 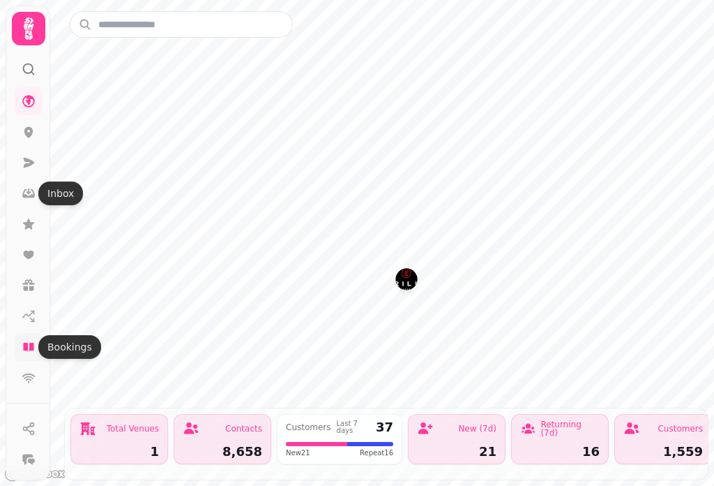 What do you see at coordinates (298, 452) in the screenshot?
I see `span: New 21` at bounding box center [298, 452].